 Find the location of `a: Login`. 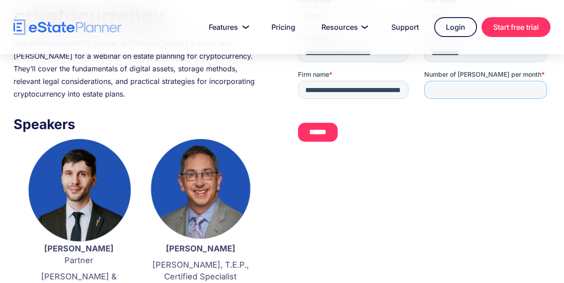

a: Login is located at coordinates (455, 27).